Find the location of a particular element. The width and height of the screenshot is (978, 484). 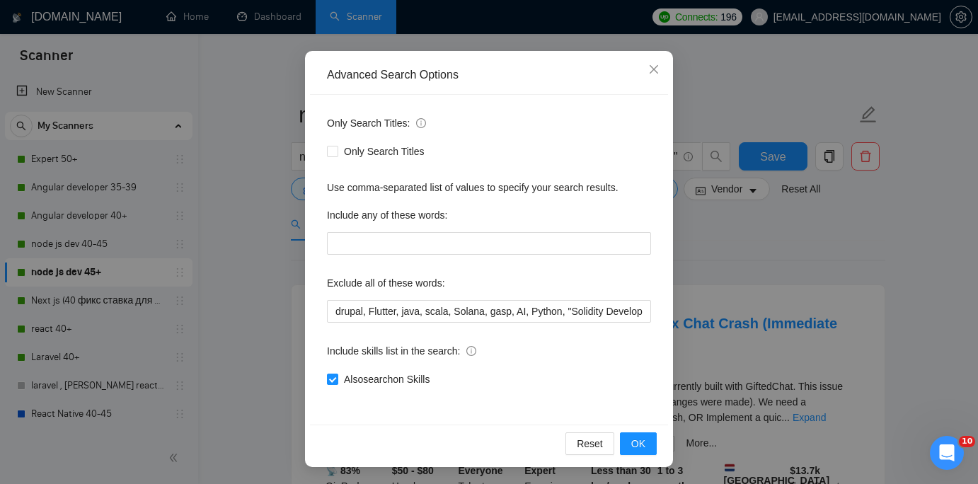

button: OK is located at coordinates (638, 444).